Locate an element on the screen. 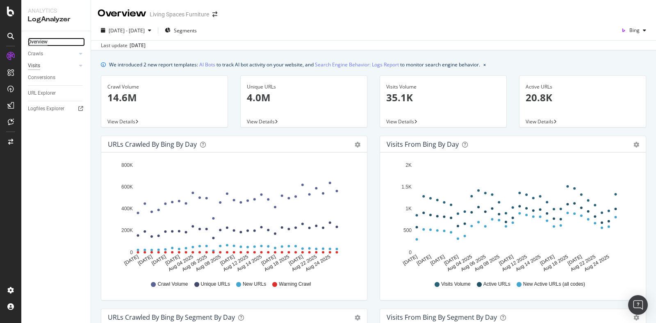 This screenshot has height=323, width=656. span: New URLs is located at coordinates (254, 284).